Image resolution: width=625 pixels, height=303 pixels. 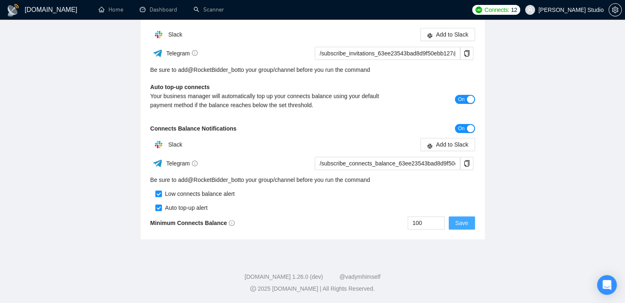 What do you see at coordinates (193, 129) in the screenshot?
I see `b: Connects Balance Notifications` at bounding box center [193, 129].